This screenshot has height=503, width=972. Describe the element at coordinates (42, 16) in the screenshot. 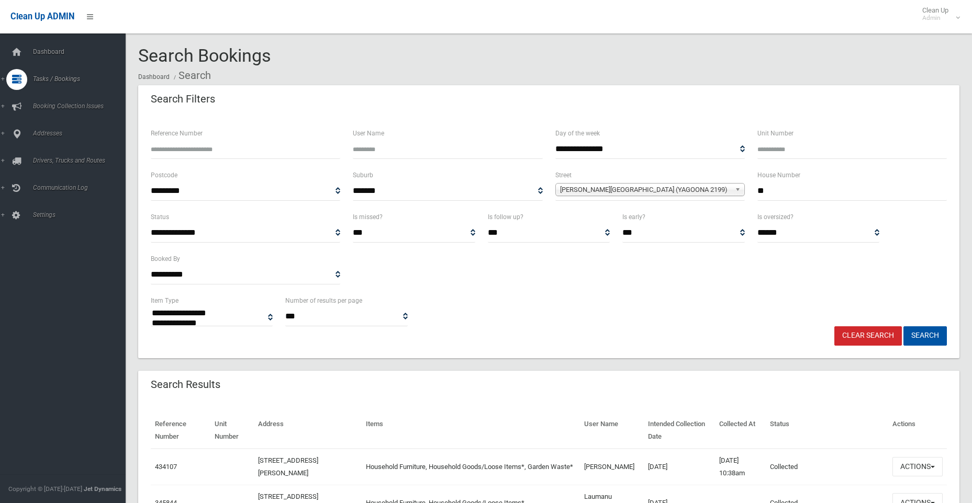

I see `span: Clean Up ADMIN` at that location.